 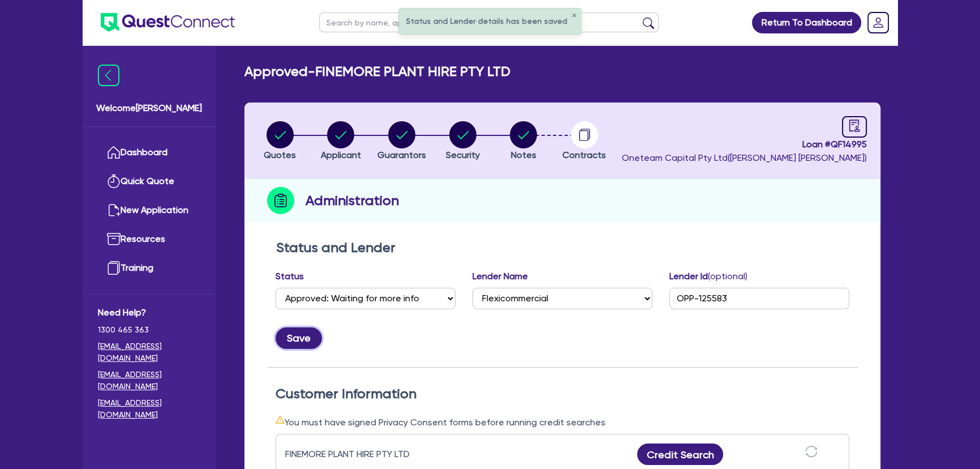 What do you see at coordinates (148, 210) in the screenshot?
I see `a: New Application` at bounding box center [148, 210].